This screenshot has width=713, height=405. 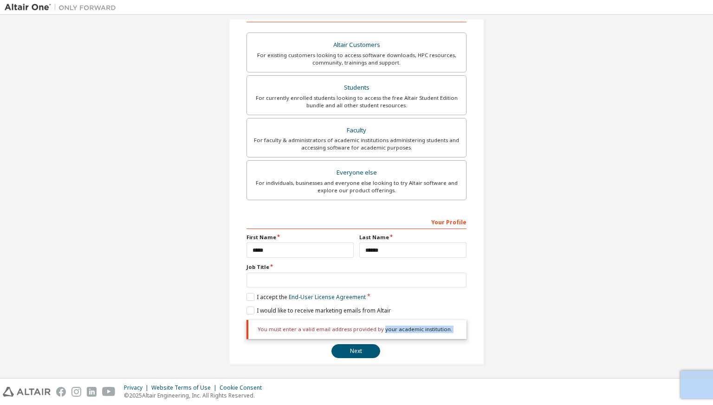 What do you see at coordinates (243, 387) in the screenshot?
I see `div: Cookie Consent` at bounding box center [243, 387].